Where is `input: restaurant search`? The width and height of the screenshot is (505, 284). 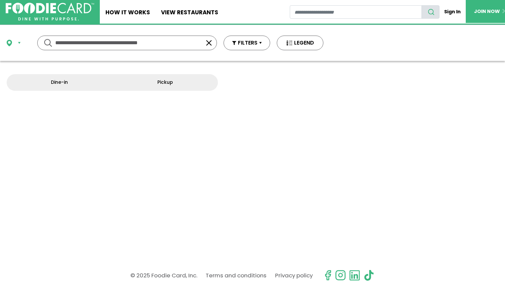 input: restaurant search is located at coordinates (355, 12).